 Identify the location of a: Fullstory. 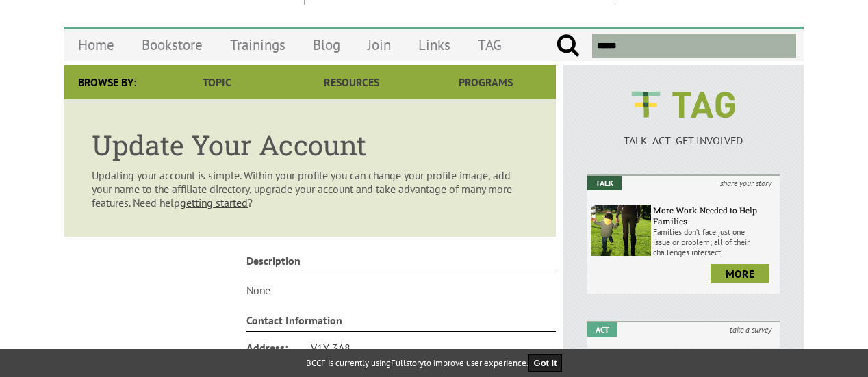
(408, 363).